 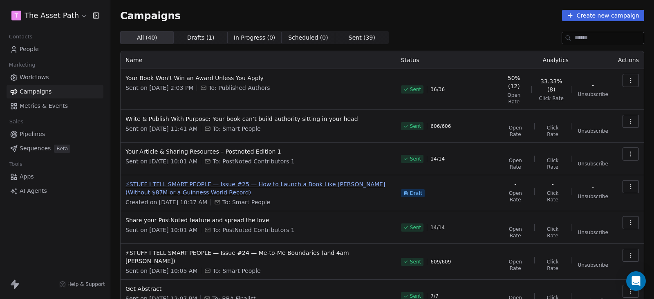 What do you see at coordinates (259, 220) in the screenshot?
I see `span: Share your PostNoted feature and spread the love` at bounding box center [259, 220].